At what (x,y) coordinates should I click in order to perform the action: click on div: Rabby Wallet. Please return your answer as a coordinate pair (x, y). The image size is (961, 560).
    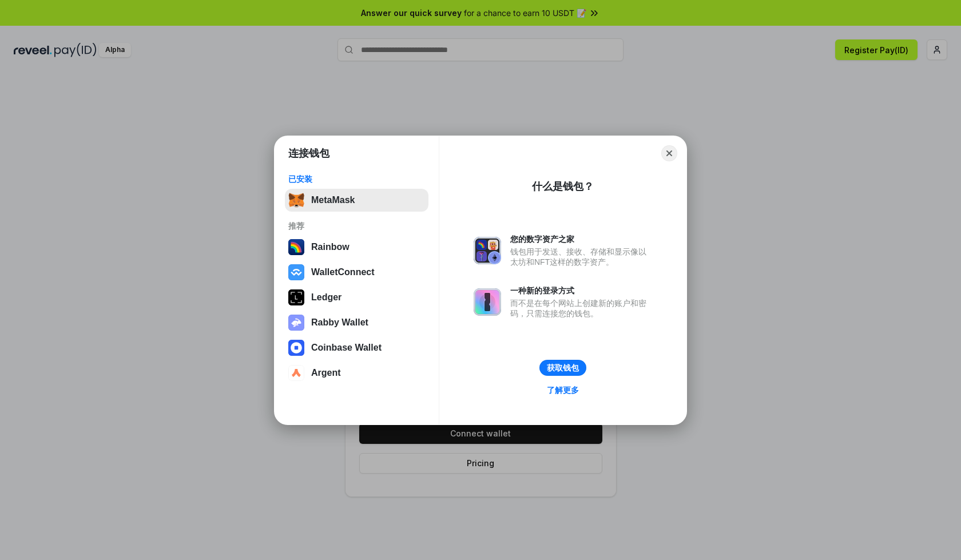
    Looking at the image, I should click on (340, 323).